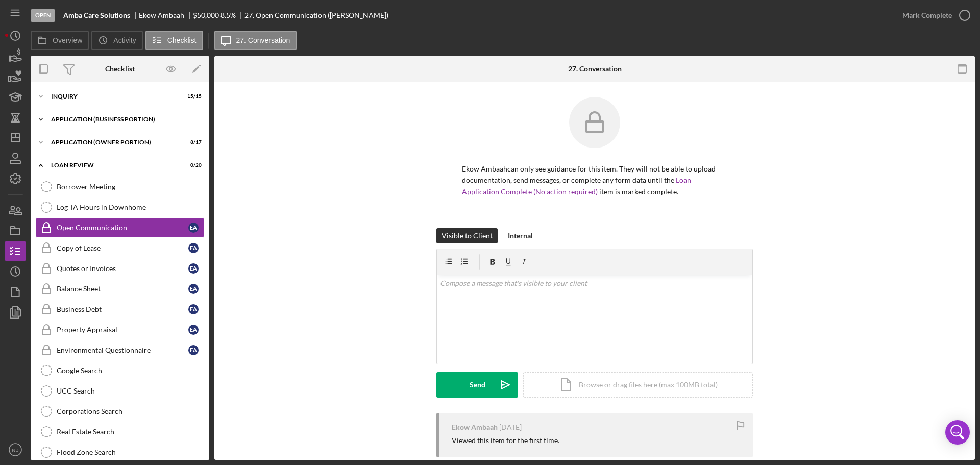  Describe the element at coordinates (130, 432) in the screenshot. I see `div: Real Estate Search` at that location.